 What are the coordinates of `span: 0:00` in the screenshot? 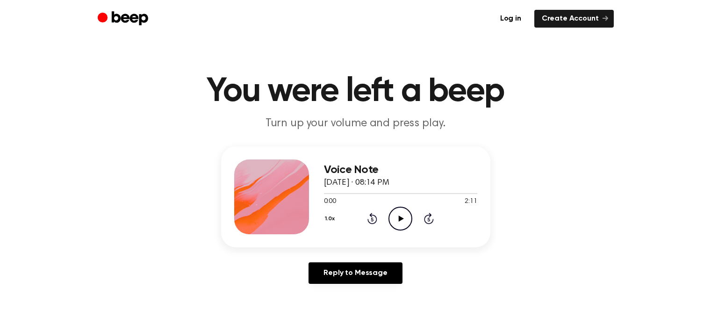 It's located at (330, 202).